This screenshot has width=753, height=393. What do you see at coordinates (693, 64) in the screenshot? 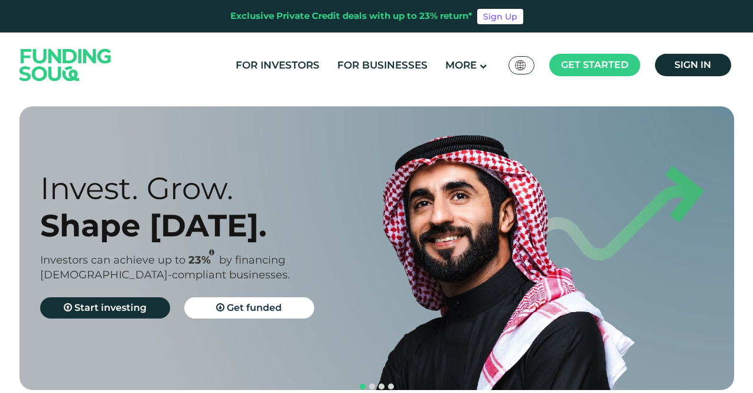
I see `span: Sign in` at bounding box center [693, 64].